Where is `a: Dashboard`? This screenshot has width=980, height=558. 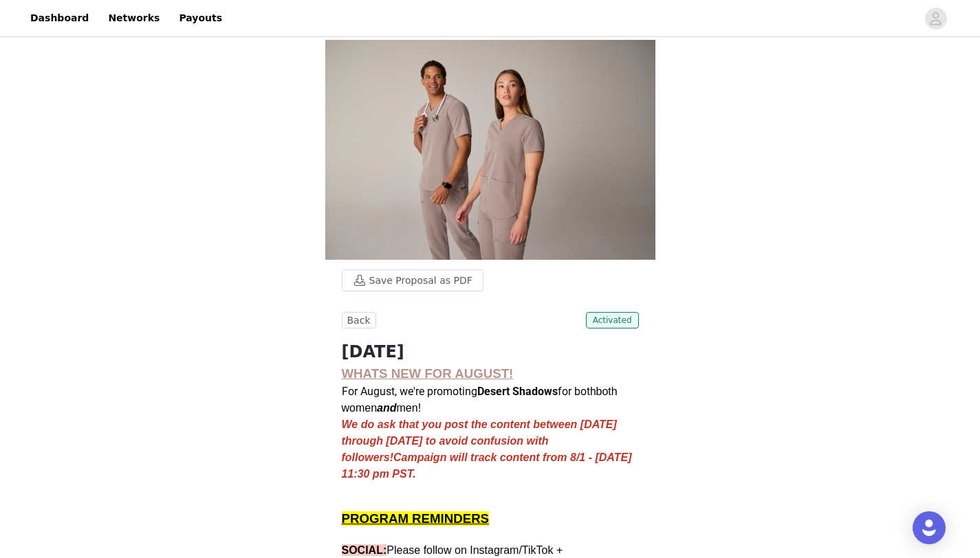 a: Dashboard is located at coordinates (59, 18).